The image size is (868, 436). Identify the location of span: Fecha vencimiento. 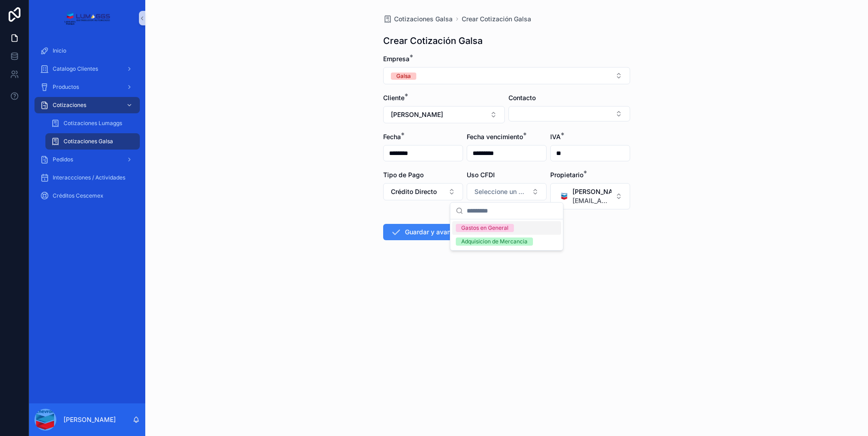
(495, 137).